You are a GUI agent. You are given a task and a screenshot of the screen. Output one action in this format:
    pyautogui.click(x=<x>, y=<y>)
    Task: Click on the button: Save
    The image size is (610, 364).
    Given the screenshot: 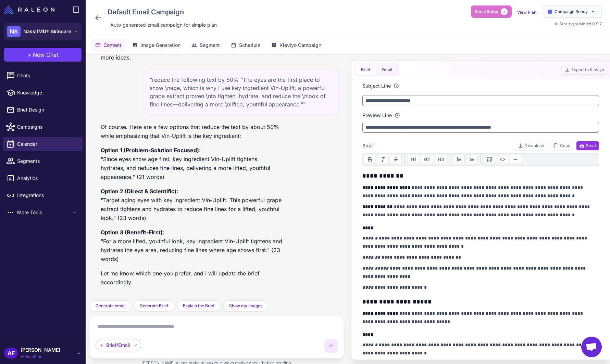 What is the action you would take?
    pyautogui.click(x=587, y=146)
    